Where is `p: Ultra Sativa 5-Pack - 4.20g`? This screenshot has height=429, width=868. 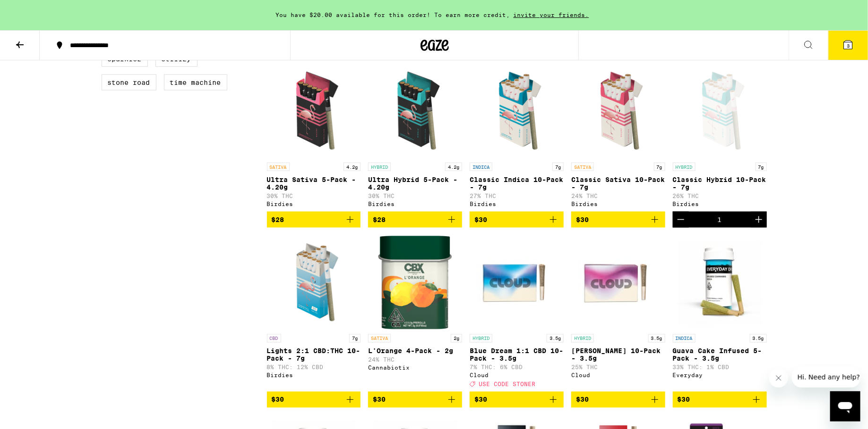
p: Ultra Sativa 5-Pack - 4.20g is located at coordinates (313, 183).